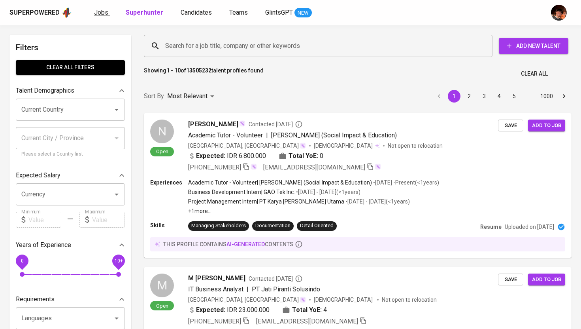 The image size is (581, 329). I want to click on p: Skills, so click(169, 225).